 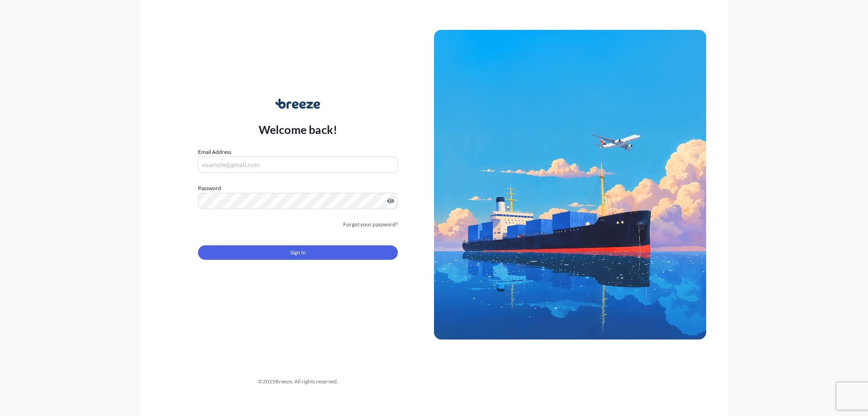 I want to click on span: Sign In, so click(x=298, y=252).